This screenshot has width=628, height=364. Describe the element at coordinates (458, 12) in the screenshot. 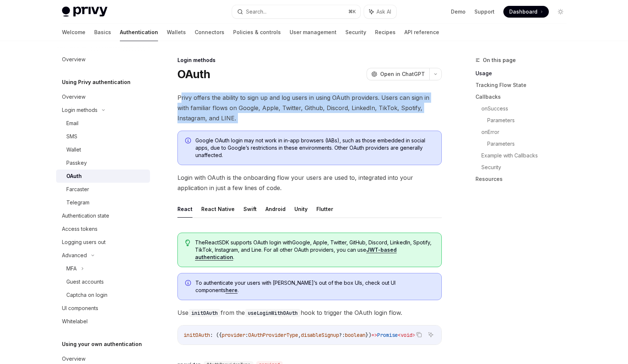

I see `a: Demo` at that location.